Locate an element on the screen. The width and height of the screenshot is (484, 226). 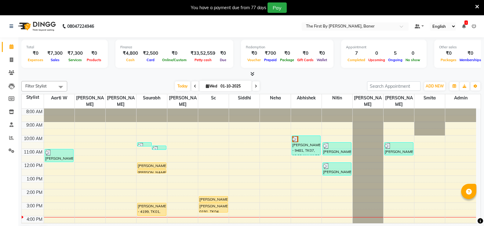
span: Nitin is located at coordinates (337, 98).